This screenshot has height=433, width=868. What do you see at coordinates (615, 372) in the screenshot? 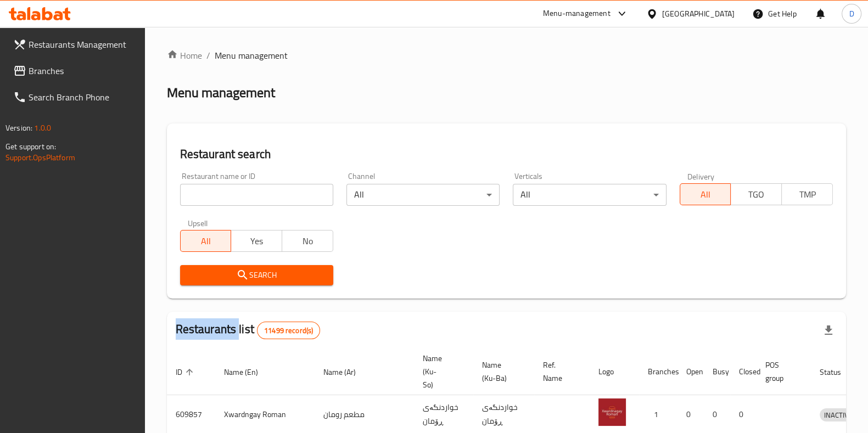
I see `th: Logo` at bounding box center [615, 372].